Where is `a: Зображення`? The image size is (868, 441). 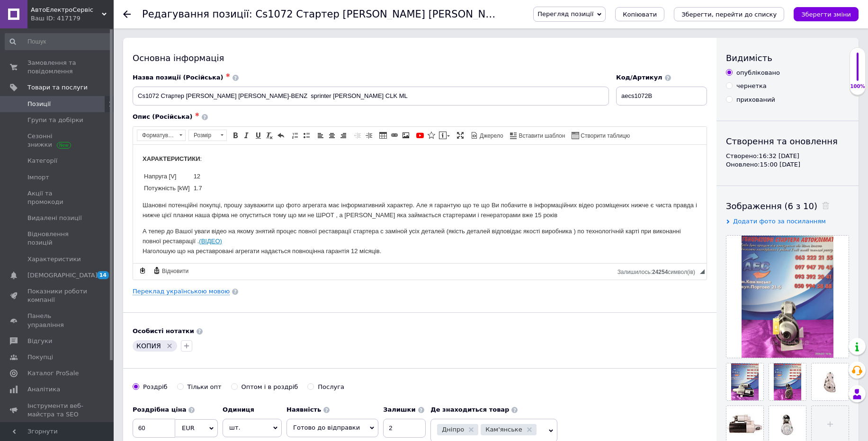 a: Зображення is located at coordinates (406, 135).